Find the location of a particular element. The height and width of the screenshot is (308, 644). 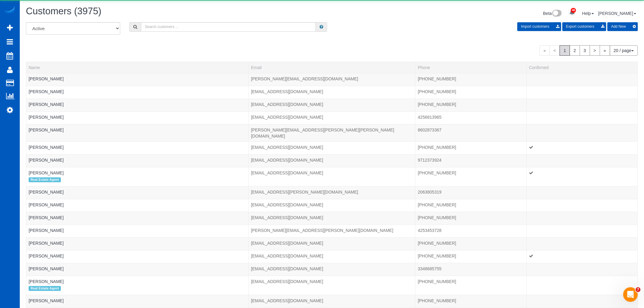

button: Import customers is located at coordinates (539, 26).